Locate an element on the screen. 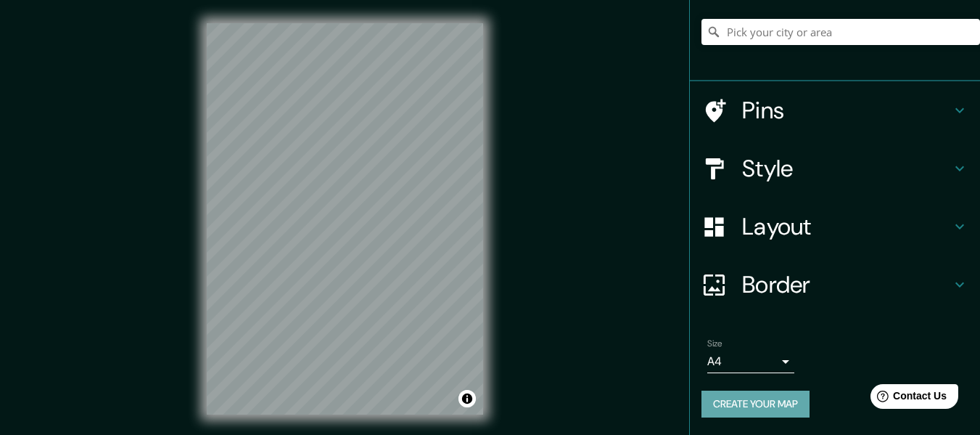 The height and width of the screenshot is (435, 980). div: A4 is located at coordinates (751, 362).